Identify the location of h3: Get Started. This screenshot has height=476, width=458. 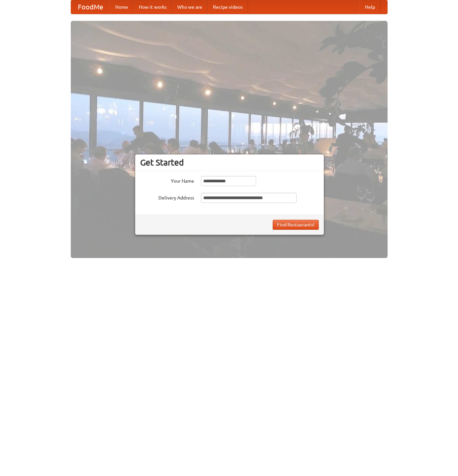
(229, 163).